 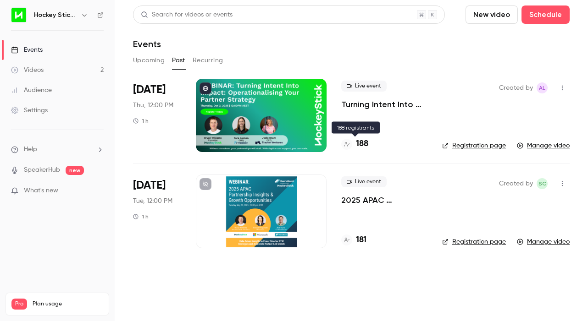 I want to click on span: Pro, so click(x=19, y=304).